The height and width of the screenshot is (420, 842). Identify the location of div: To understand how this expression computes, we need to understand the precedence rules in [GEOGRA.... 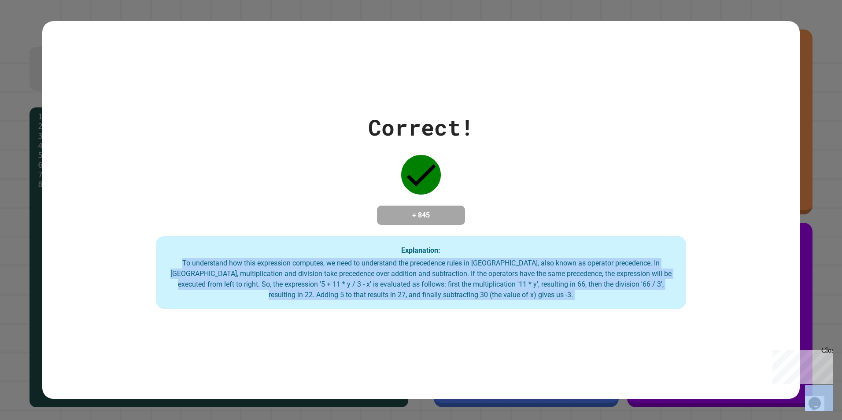
(421, 279).